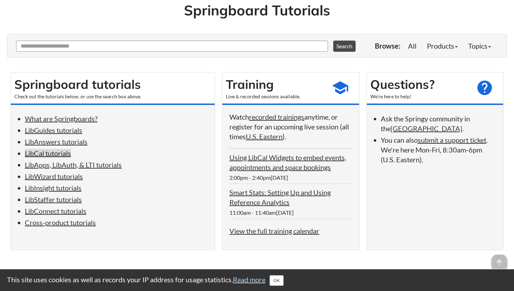 The image size is (514, 291). What do you see at coordinates (275, 84) in the screenshot?
I see `h2: Training` at bounding box center [275, 84].